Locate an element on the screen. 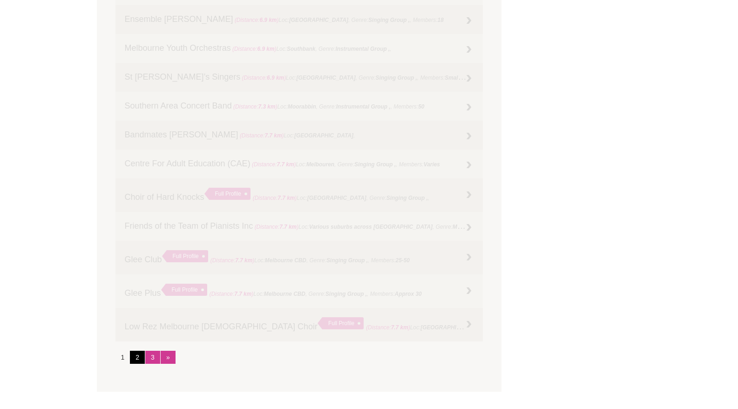 This screenshot has height=409, width=738. strong: Moorabbin is located at coordinates (302, 107).